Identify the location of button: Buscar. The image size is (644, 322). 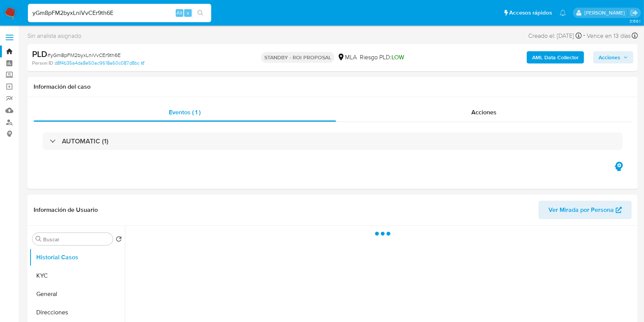
(39, 239).